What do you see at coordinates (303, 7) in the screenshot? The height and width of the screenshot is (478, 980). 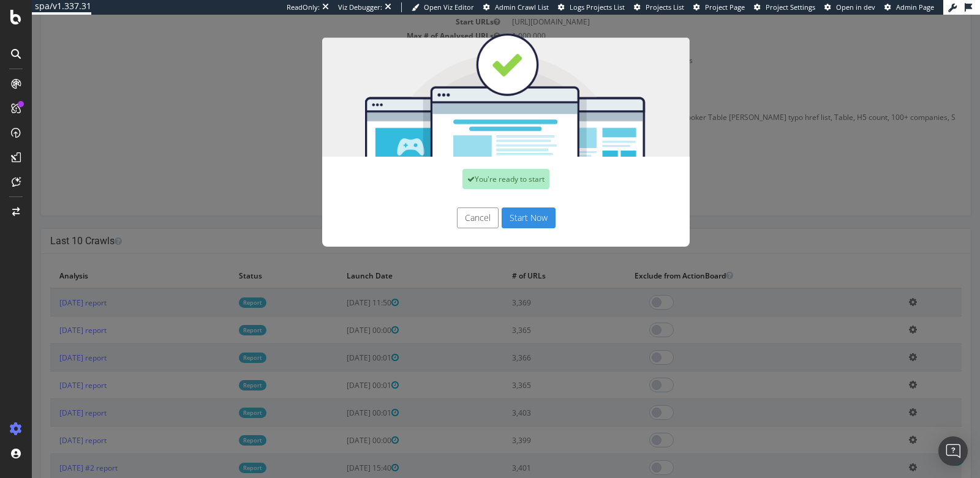 I see `div: ReadOnly:` at bounding box center [303, 7].